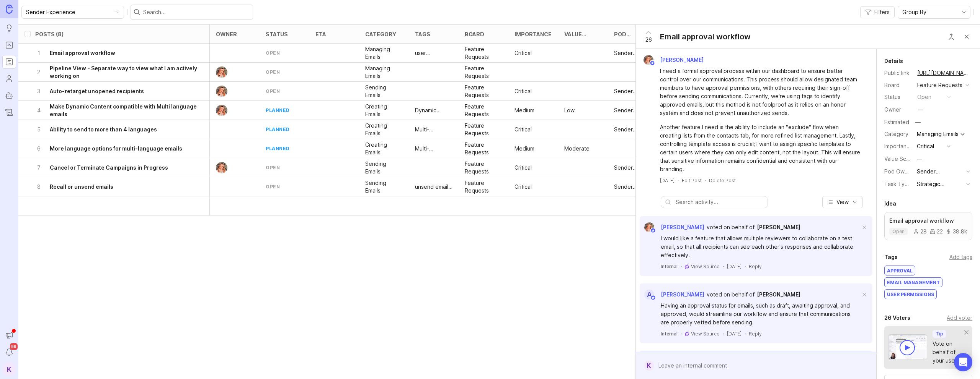  What do you see at coordinates (9, 112) in the screenshot?
I see `a: Changelog` at bounding box center [9, 112].